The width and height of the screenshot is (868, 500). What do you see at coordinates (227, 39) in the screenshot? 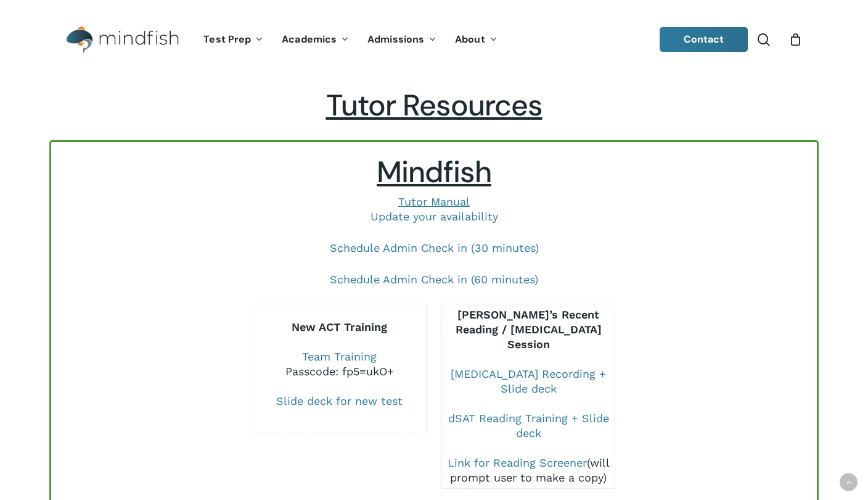
I see `span: Test Prep` at bounding box center [227, 39].